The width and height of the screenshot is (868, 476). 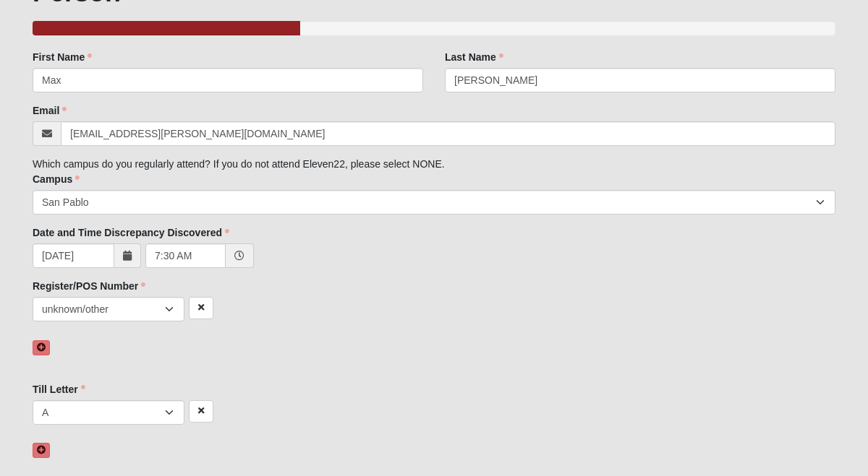 I want to click on label: Last Name, so click(x=474, y=57).